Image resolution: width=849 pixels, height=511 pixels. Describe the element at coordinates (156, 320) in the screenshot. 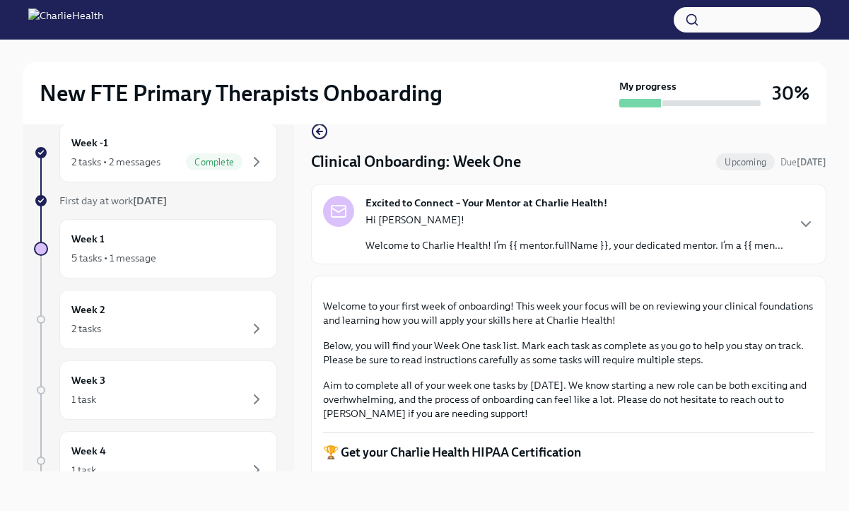

I see `a: Week 22 tasks` at that location.